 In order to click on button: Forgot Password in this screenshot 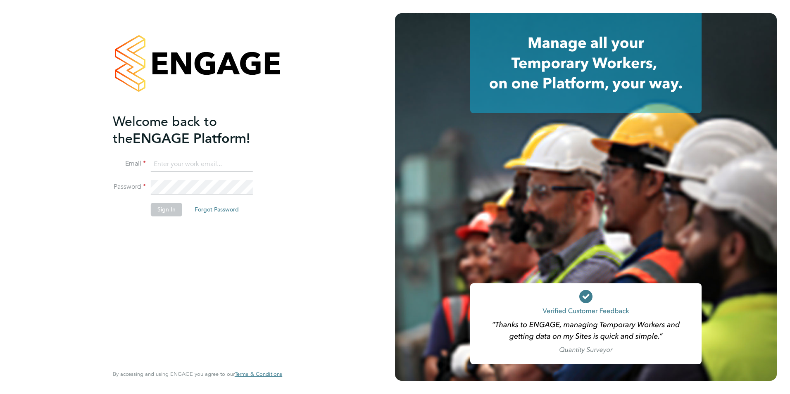, I will do `click(216, 209)`.